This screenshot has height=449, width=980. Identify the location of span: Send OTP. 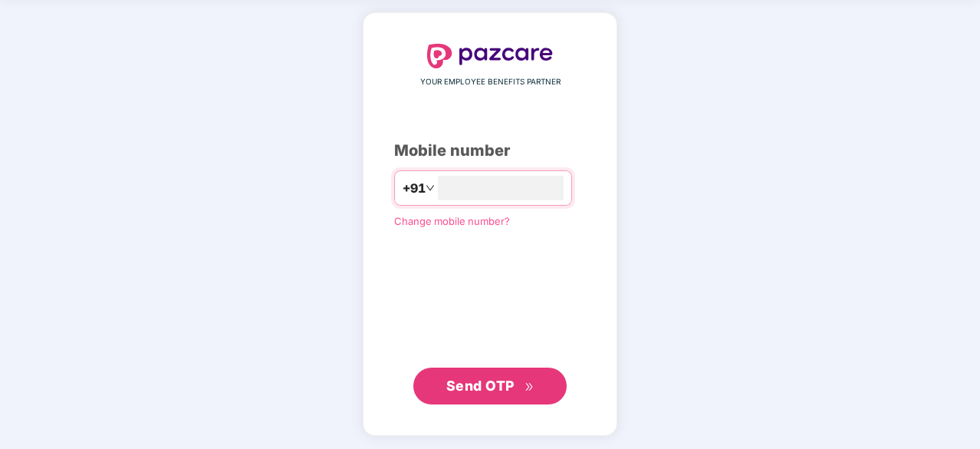
(480, 385).